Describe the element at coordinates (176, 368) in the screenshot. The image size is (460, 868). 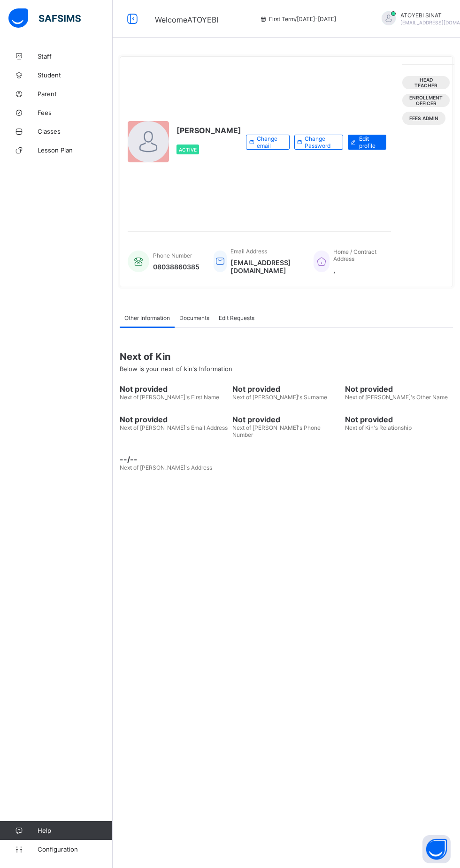
I see `span: Below is your next of kin's Information` at that location.